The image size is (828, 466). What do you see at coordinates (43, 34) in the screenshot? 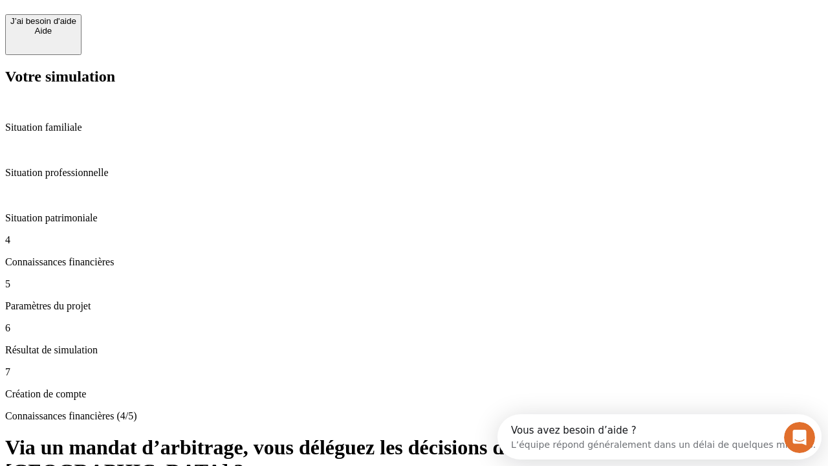
I see `button: J’ai besoin d'aideAide` at bounding box center [43, 34].